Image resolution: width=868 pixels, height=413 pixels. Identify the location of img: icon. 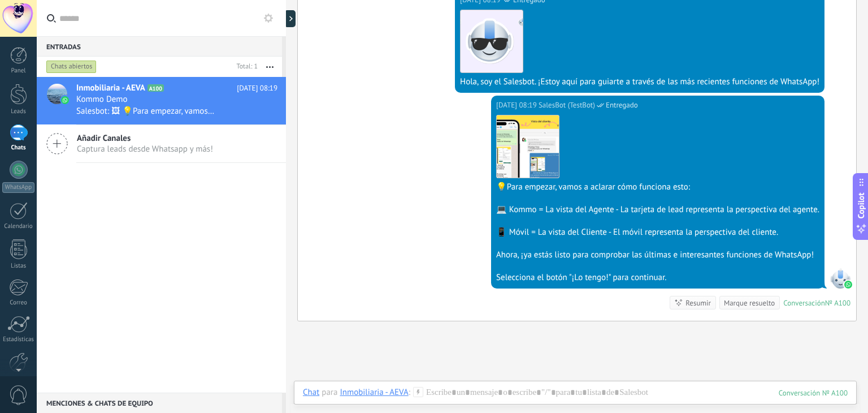
(65, 100).